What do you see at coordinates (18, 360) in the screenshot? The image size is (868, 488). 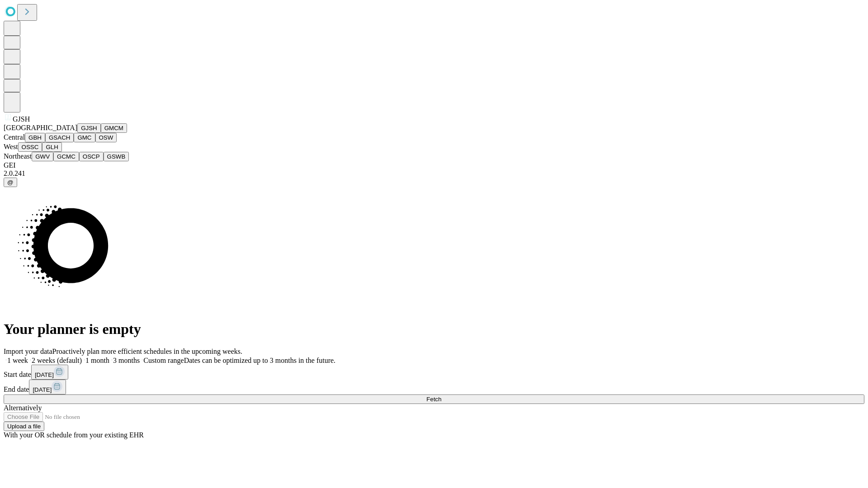 I see `span: 1 week` at bounding box center [18, 360].